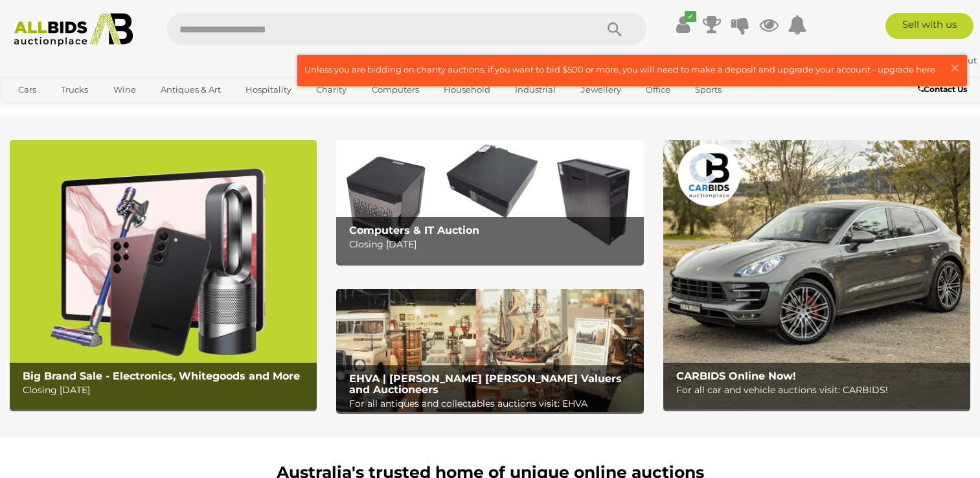 The image size is (980, 478). Describe the element at coordinates (614, 29) in the screenshot. I see `button: Search` at that location.